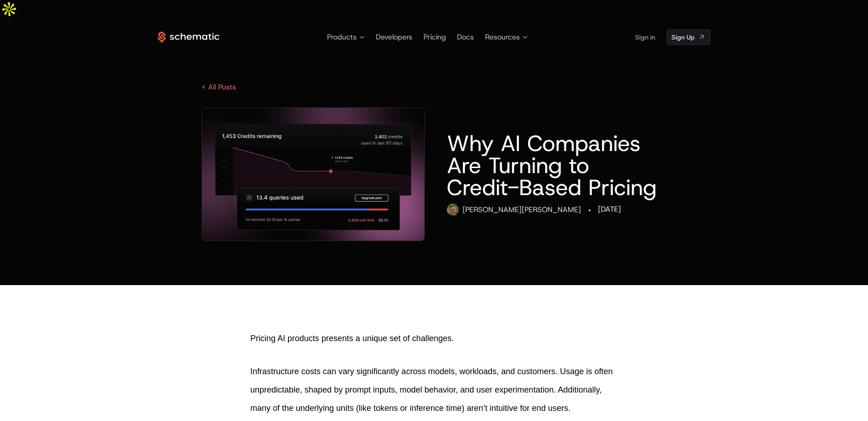 Image resolution: width=868 pixels, height=421 pixels. I want to click on a: Sign in, so click(645, 37).